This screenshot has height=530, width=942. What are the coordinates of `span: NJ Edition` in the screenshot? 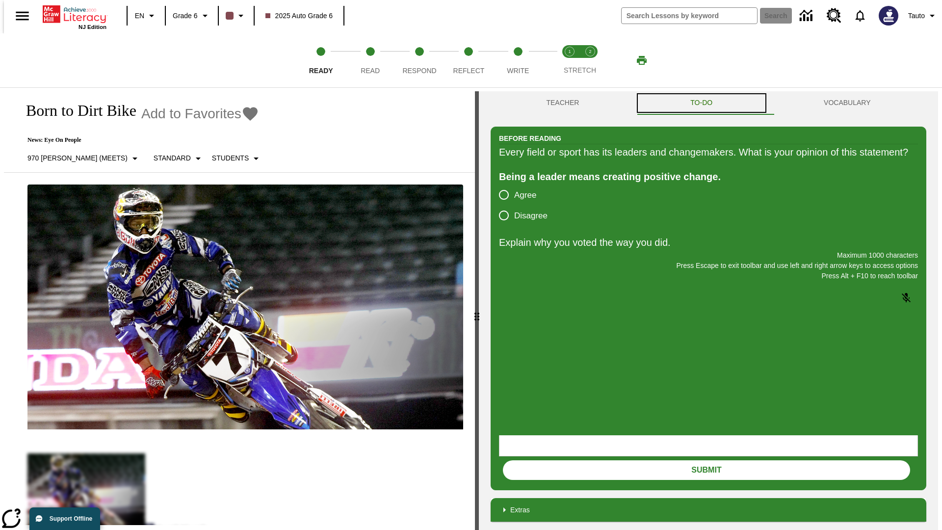 It's located at (92, 27).